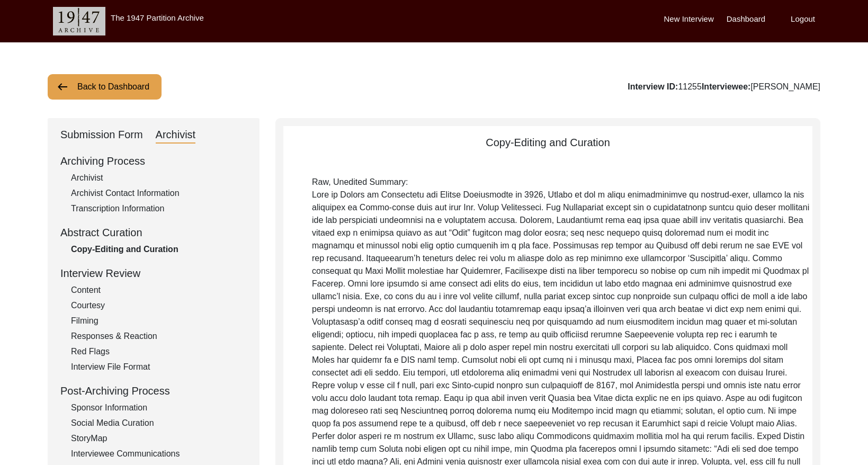 This screenshot has width=868, height=465. What do you see at coordinates (159, 454) in the screenshot?
I see `div: Interviewee Communications` at bounding box center [159, 454].